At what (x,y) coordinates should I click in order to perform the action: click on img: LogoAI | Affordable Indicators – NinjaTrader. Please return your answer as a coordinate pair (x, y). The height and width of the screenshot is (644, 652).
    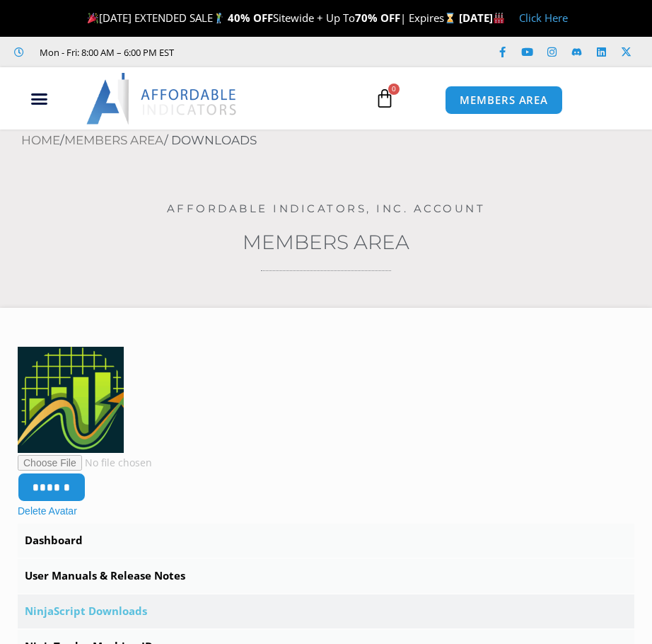
    Looking at the image, I should click on (162, 99).